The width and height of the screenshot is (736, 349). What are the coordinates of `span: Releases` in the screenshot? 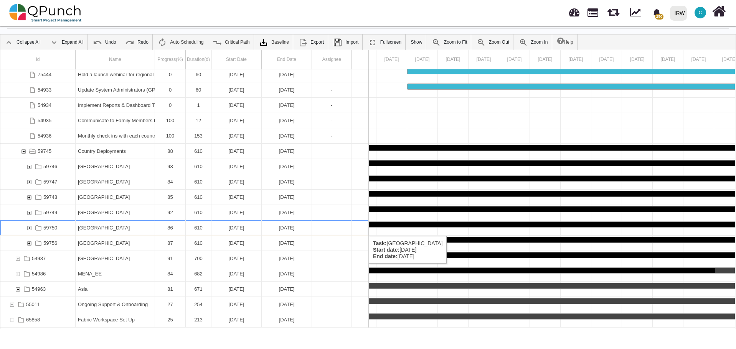 It's located at (613, 10).